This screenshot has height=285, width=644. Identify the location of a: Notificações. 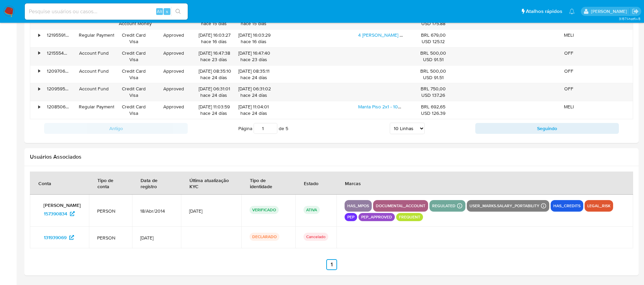
(571, 11).